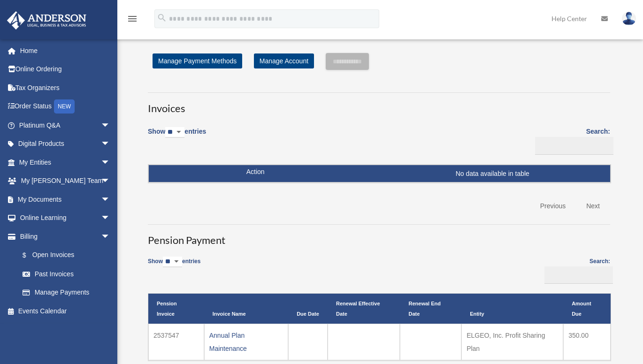 The width and height of the screenshot is (643, 364). Describe the element at coordinates (65, 88) in the screenshot. I see `a: Tax Organizers` at that location.